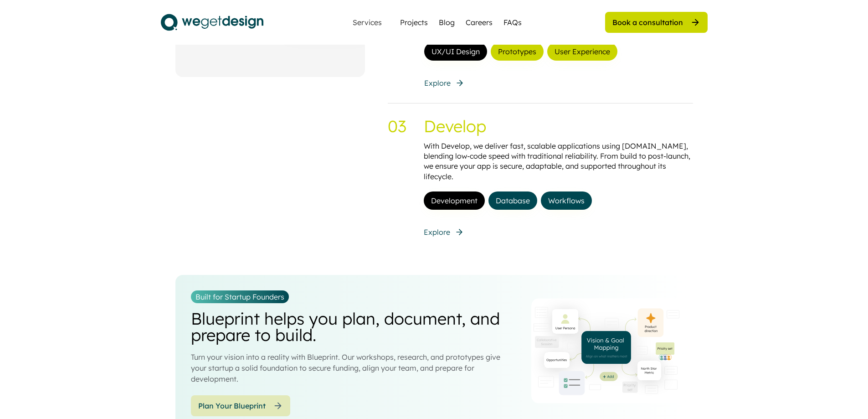 This screenshot has width=868, height=419. Describe the element at coordinates (447, 22) in the screenshot. I see `div: Blog` at that location.